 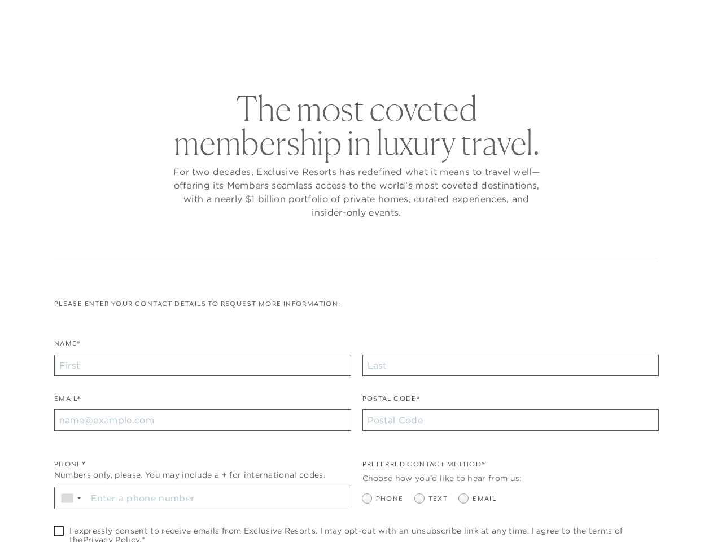 I want to click on input: Postal Code, so click(x=511, y=420).